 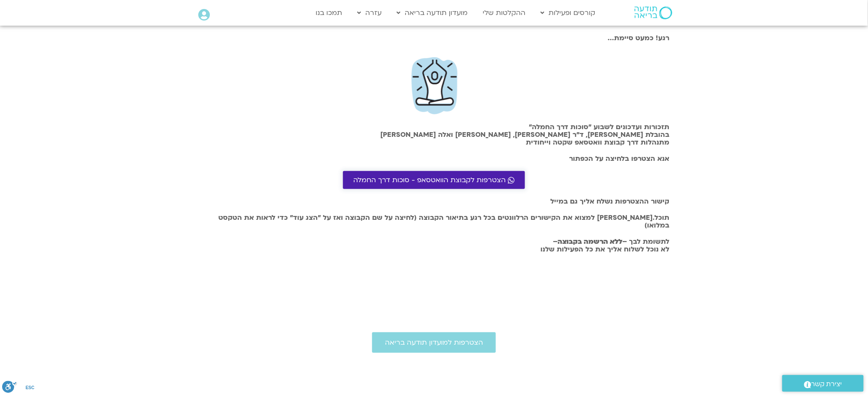 I want to click on a: עזרה, so click(x=369, y=13).